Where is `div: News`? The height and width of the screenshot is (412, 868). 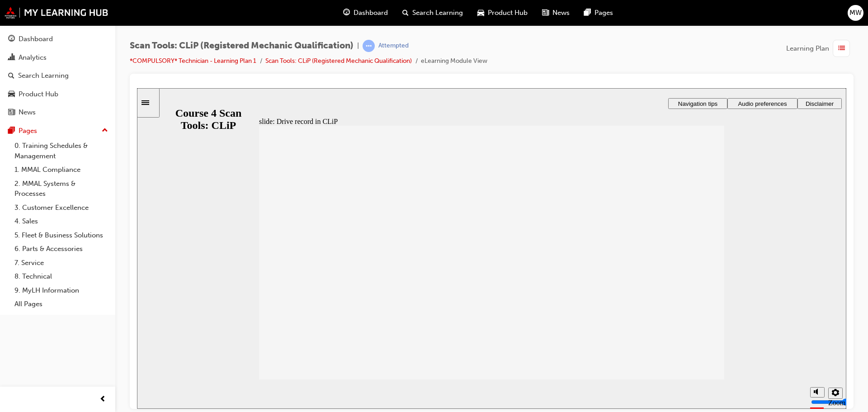
div: News is located at coordinates (27, 112).